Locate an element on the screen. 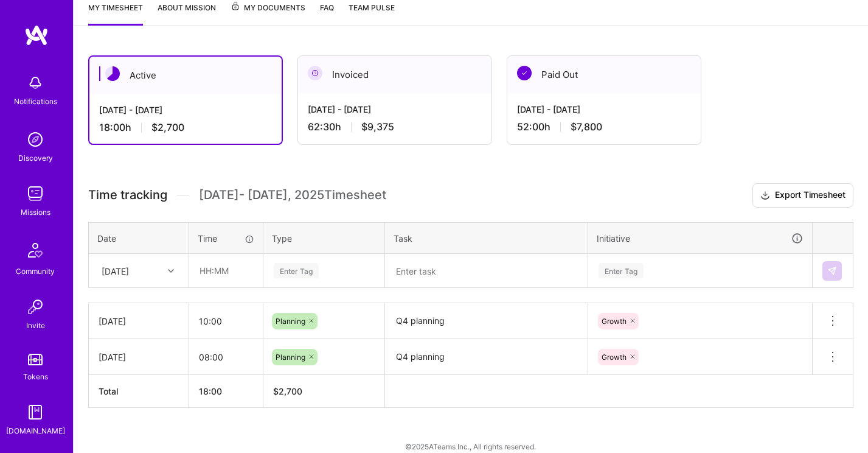 The width and height of the screenshot is (868, 453). img: discovery is located at coordinates (35, 139).